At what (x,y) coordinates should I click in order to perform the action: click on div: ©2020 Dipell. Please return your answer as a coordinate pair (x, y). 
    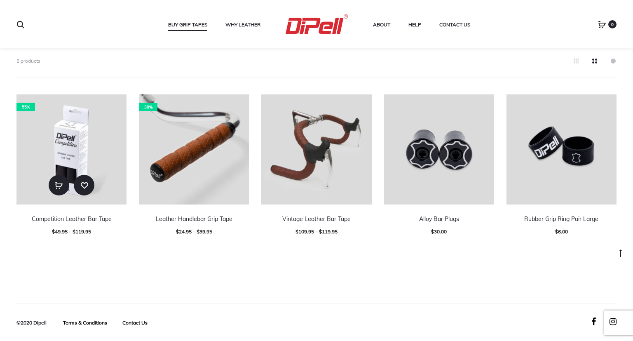
    Looking at the image, I should click on (31, 323).